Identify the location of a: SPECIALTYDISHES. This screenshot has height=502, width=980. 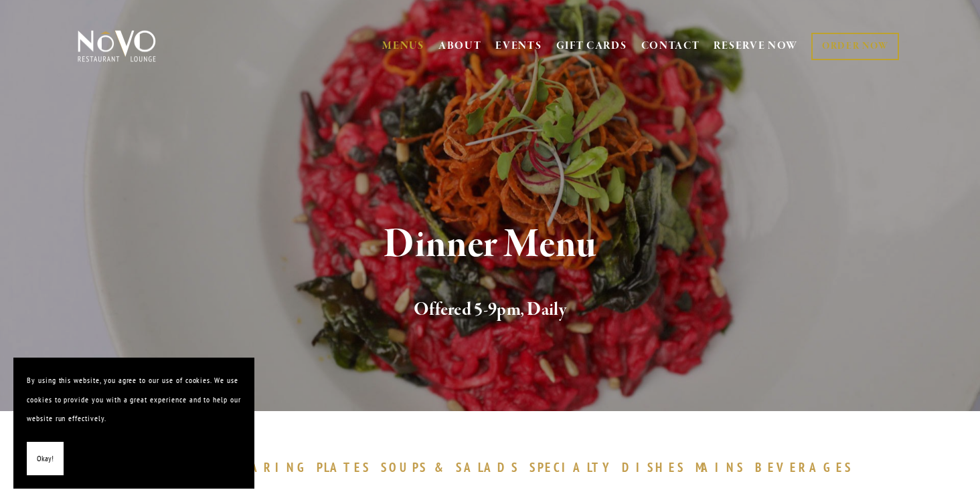
(610, 467).